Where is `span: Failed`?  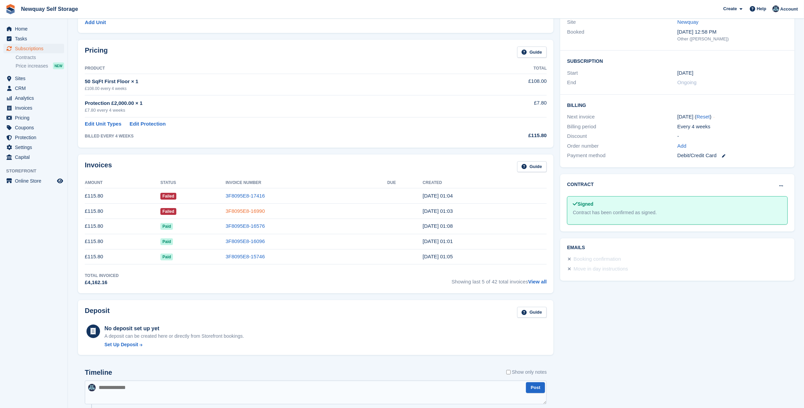 span: Failed is located at coordinates (168, 211).